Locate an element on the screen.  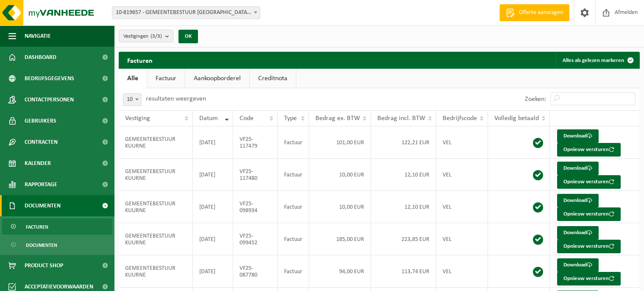
span: Vestigingen is located at coordinates (143, 36).